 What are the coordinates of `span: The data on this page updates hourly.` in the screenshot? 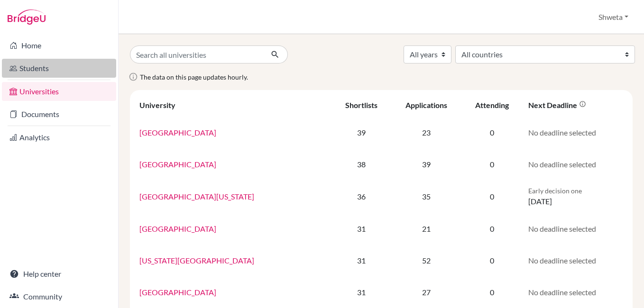 It's located at (194, 77).